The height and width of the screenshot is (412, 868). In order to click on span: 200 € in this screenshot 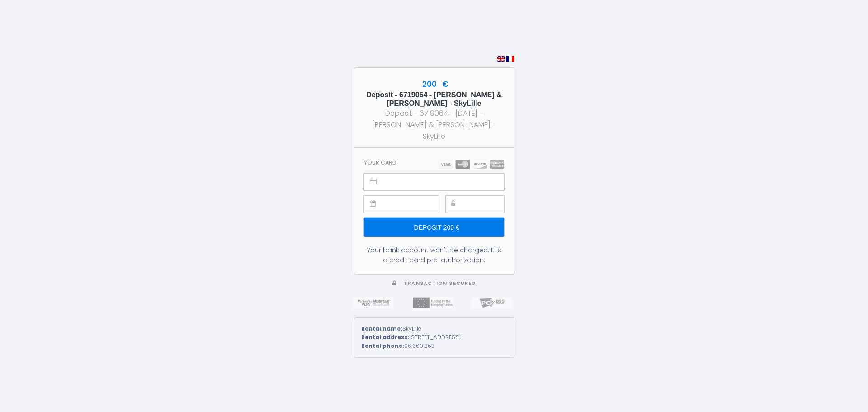, I will do `click(434, 84)`.